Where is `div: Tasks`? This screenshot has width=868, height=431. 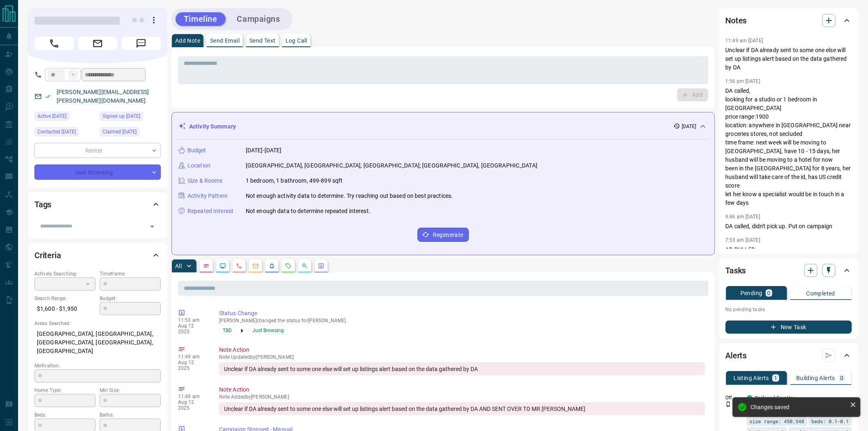 div: Tasks is located at coordinates (789, 271).